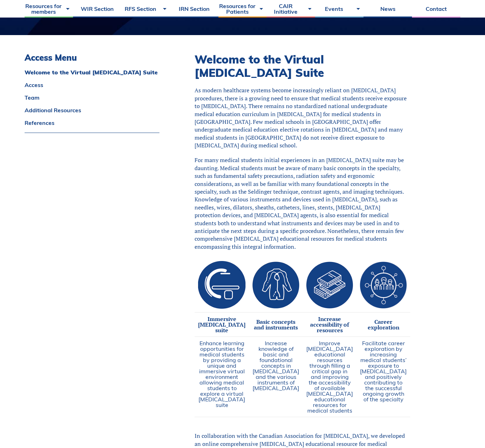 The height and width of the screenshot is (448, 485). I want to click on strong: Basic concepts and instruments, so click(275, 325).